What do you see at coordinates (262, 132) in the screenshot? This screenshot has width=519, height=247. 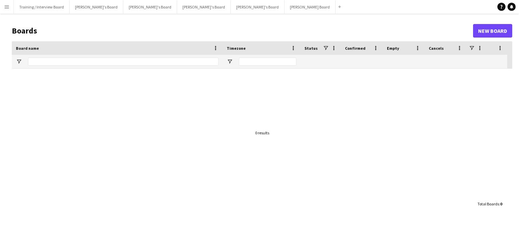 I see `div: 0 results` at bounding box center [262, 132].